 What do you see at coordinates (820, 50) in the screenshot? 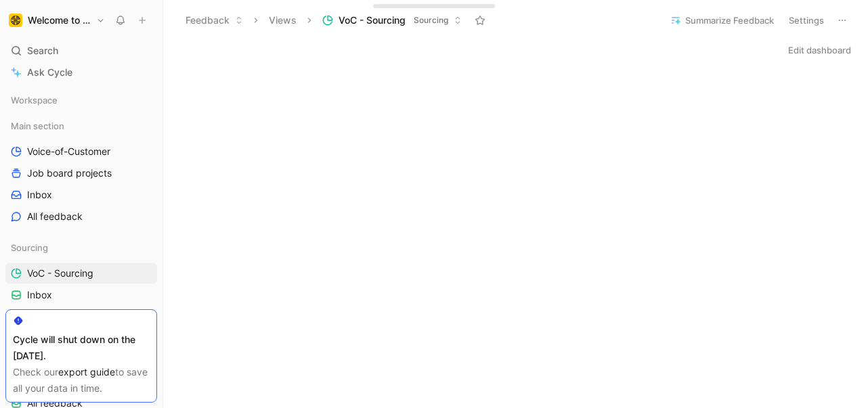
I see `button: Edit dashboard` at bounding box center [820, 50].